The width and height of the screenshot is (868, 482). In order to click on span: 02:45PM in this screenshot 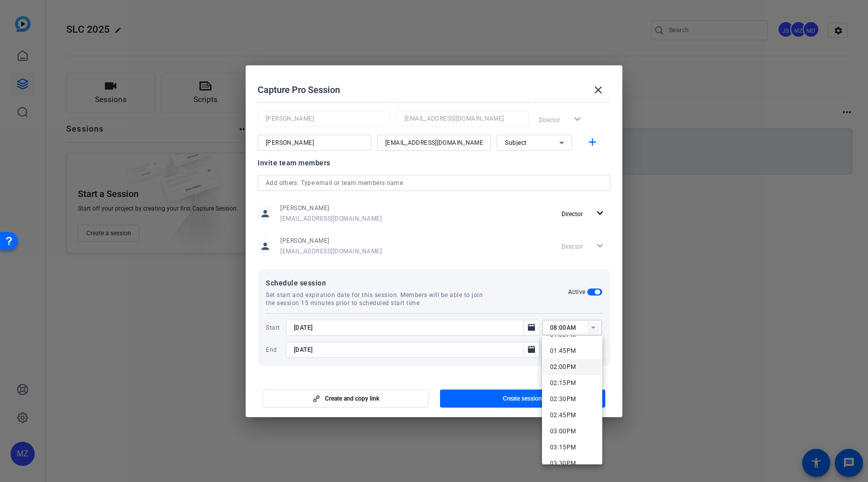, I will do `click(563, 415)`.